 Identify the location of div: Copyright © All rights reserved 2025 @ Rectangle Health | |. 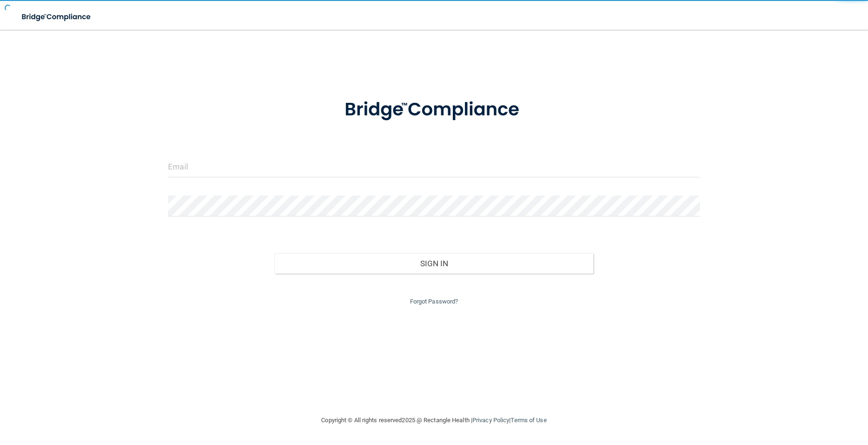
(434, 420).